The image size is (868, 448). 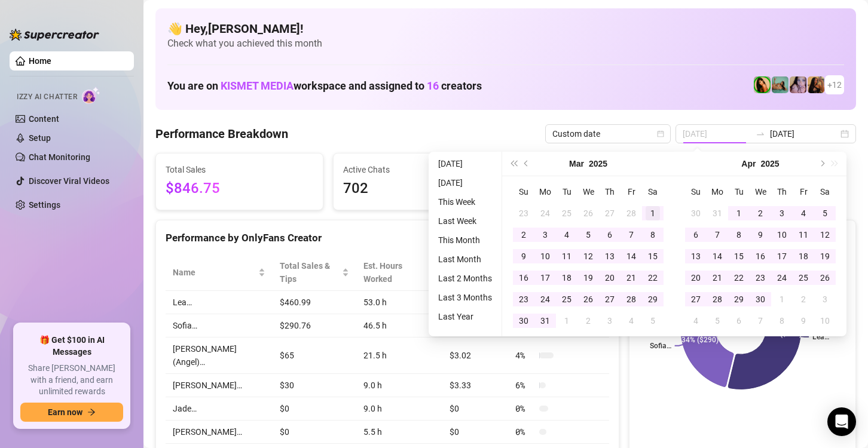 What do you see at coordinates (433, 86) in the screenshot?
I see `span: 16` at bounding box center [433, 86].